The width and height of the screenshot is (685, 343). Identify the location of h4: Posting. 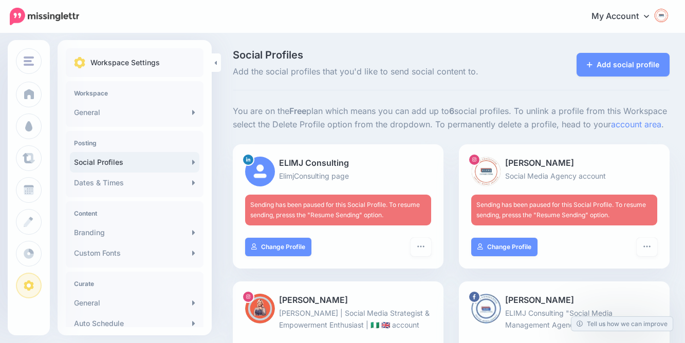
(135, 143).